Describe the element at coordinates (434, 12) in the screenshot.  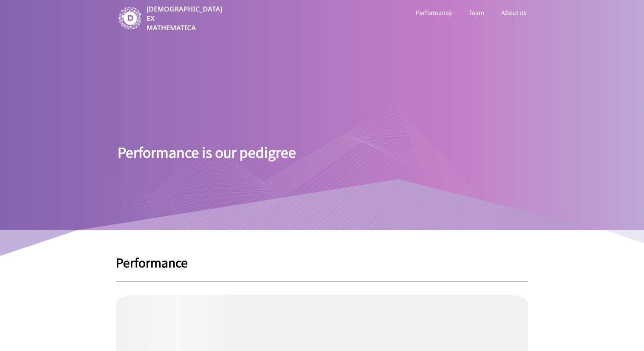
I see `a: Performance` at that location.